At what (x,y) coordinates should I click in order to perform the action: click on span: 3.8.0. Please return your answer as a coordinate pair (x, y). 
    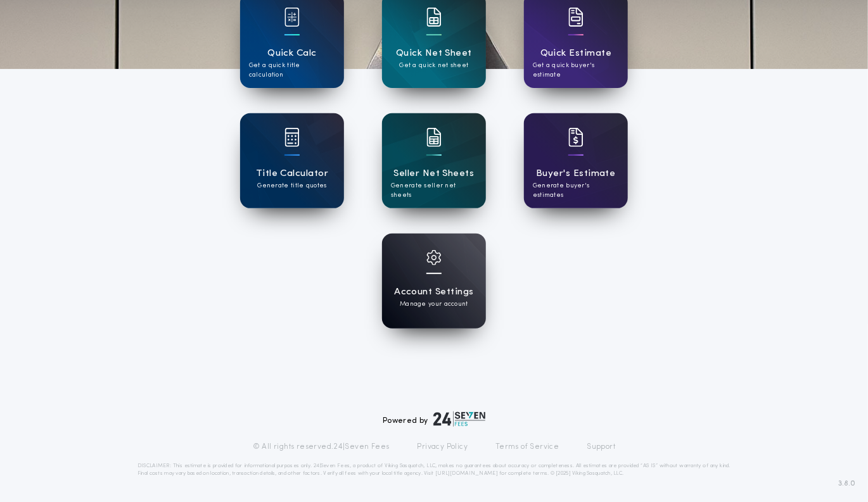
    Looking at the image, I should click on (847, 484).